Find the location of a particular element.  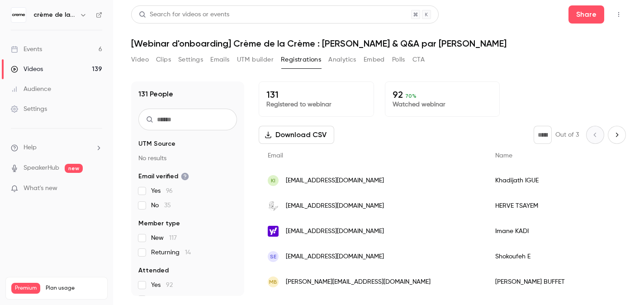

span: Returning is located at coordinates (171, 252).